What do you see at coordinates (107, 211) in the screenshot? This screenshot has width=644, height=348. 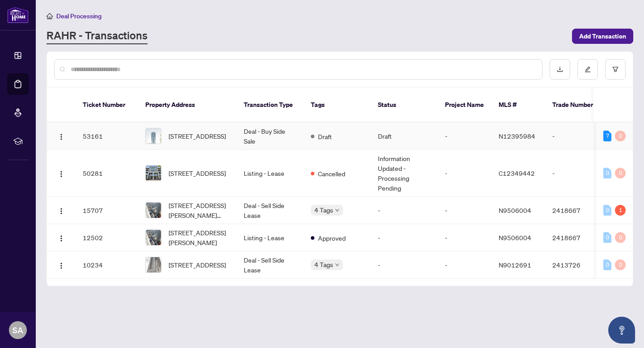 I see `td: 15707` at bounding box center [107, 211].